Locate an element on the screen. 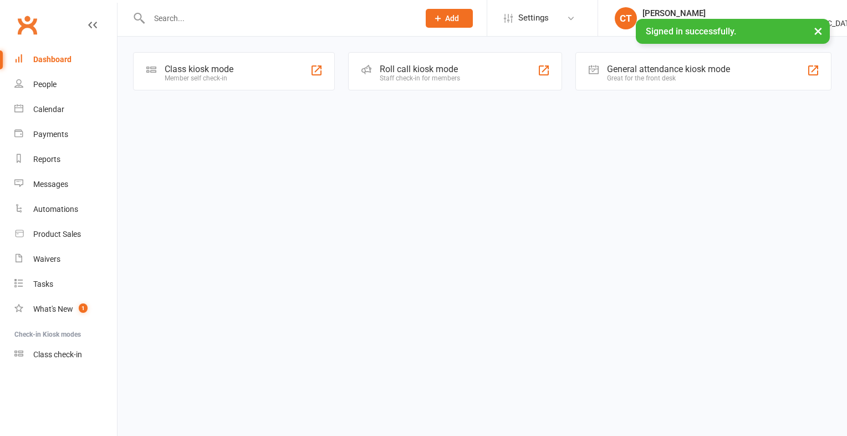 Image resolution: width=847 pixels, height=436 pixels. div: Messages is located at coordinates (50, 184).